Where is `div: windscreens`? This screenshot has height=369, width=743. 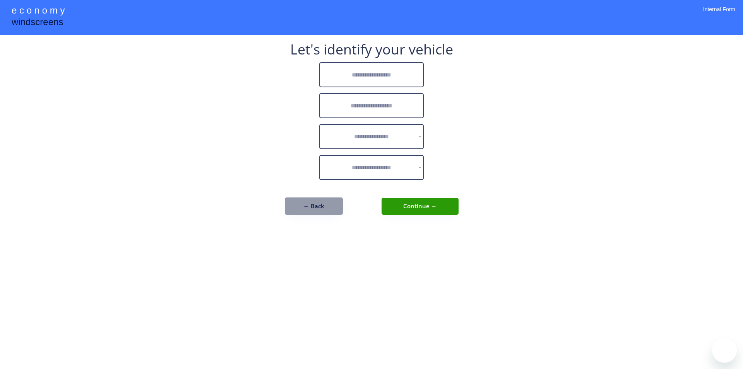 div: windscreens is located at coordinates (37, 23).